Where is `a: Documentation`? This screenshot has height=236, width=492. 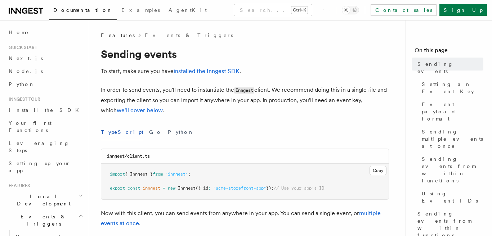
a: Documentation is located at coordinates (83, 11).